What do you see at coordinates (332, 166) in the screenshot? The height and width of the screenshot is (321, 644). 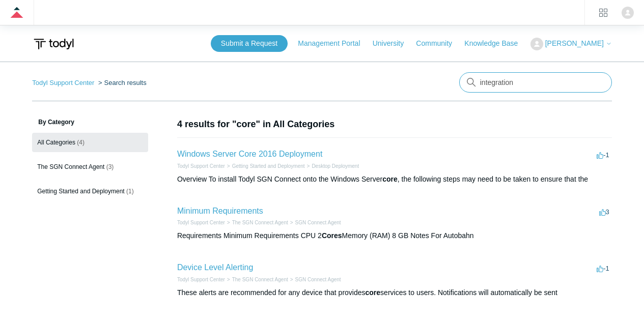 I see `li: Desktop Deployment` at bounding box center [332, 166].